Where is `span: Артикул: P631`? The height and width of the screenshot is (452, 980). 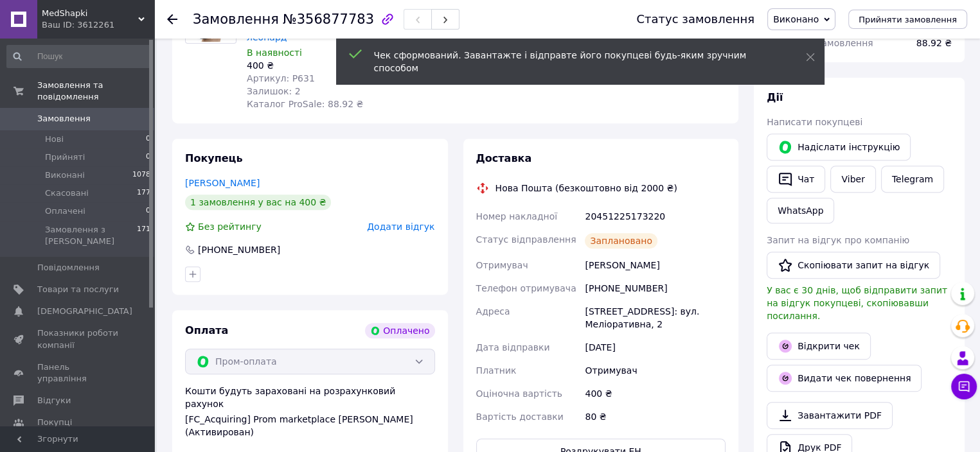
span: Артикул: P631 is located at coordinates (281, 78).